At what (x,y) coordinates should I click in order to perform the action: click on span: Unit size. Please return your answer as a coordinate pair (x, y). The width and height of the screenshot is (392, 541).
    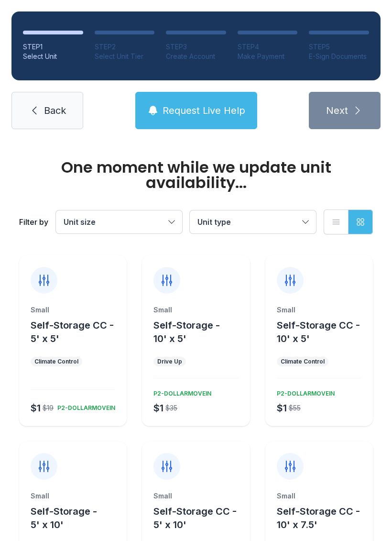
    Looking at the image, I should click on (80, 222).